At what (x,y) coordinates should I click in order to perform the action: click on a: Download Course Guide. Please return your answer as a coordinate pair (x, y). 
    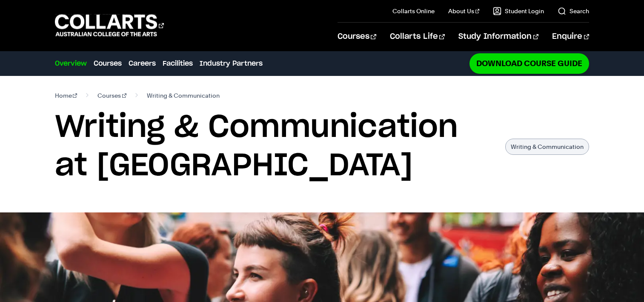
    Looking at the image, I should click on (529, 63).